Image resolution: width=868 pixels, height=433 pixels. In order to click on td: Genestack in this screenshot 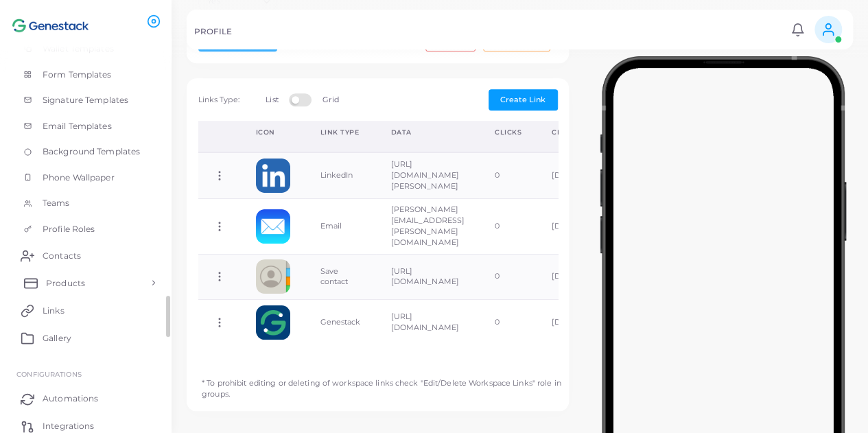, I will do `click(340, 322)`.